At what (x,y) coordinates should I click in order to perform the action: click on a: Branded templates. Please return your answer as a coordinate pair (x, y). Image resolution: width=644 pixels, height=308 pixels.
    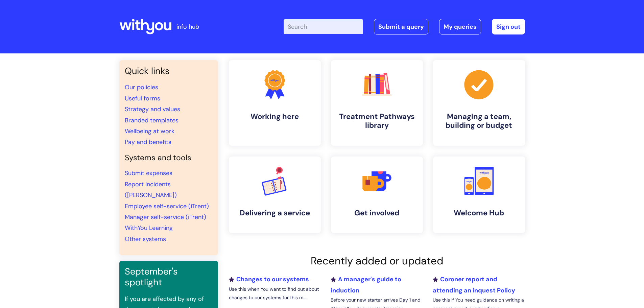
    Looking at the image, I should click on (151, 121).